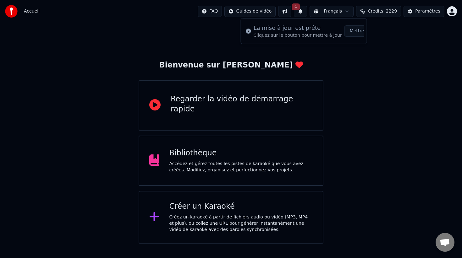 The height and width of the screenshot is (258, 462). What do you see at coordinates (32, 11) in the screenshot?
I see `nav: breadcrumb` at bounding box center [32, 11].